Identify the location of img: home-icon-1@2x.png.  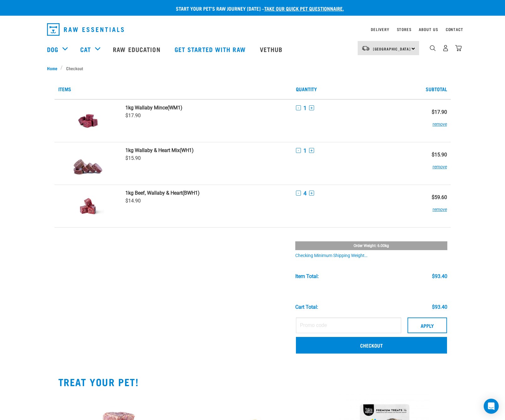
(432, 48).